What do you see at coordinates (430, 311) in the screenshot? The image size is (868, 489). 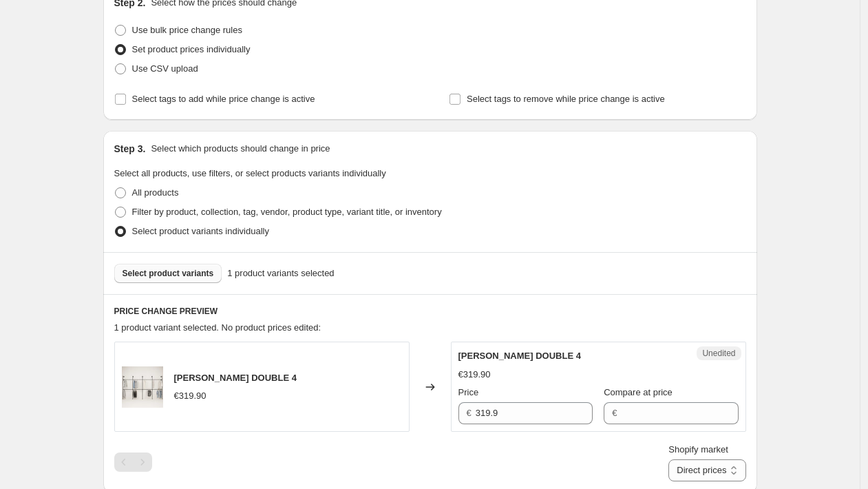 I see `h6: PRICE CHANGE PREVIEW` at bounding box center [430, 311].